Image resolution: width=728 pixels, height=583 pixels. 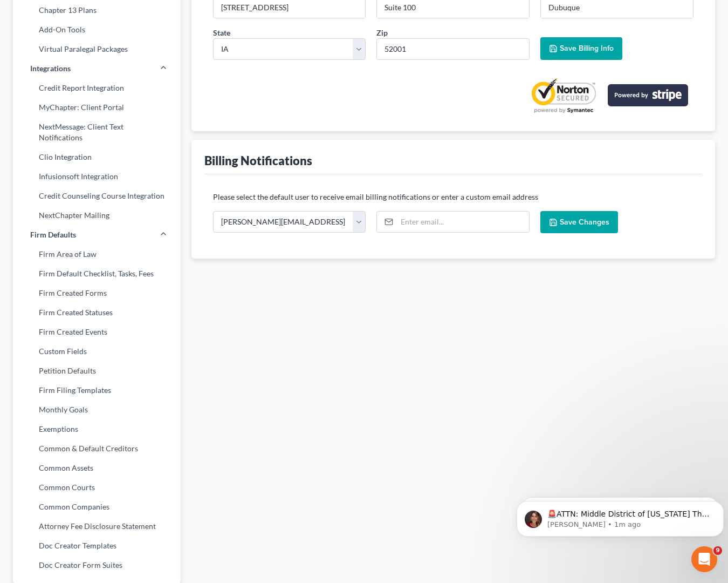 What do you see at coordinates (222, 32) in the screenshot?
I see `span: State` at bounding box center [222, 32].